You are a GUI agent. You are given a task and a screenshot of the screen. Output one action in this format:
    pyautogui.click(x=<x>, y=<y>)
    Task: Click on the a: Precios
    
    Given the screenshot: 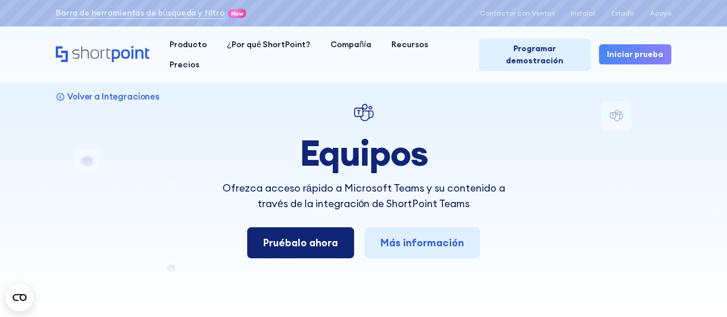 What is the action you would take?
    pyautogui.click(x=184, y=64)
    